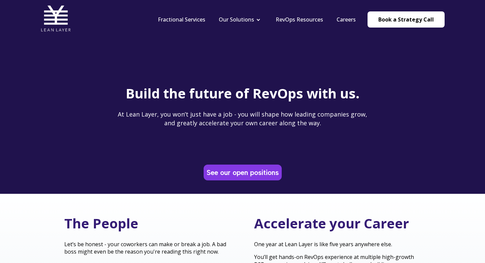  Describe the element at coordinates (145, 248) in the screenshot. I see `span: Let’s be honest - your coworkers can make or break a job. A bad boss might even be the reason you...` at that location.